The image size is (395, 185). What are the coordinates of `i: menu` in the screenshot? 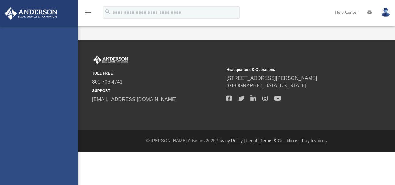 It's located at (88, 12).